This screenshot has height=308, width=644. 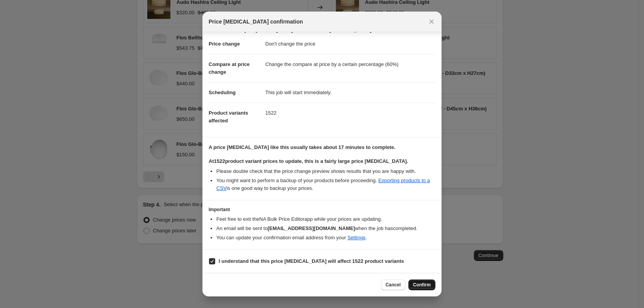 I want to click on a: Settings, so click(x=356, y=237).